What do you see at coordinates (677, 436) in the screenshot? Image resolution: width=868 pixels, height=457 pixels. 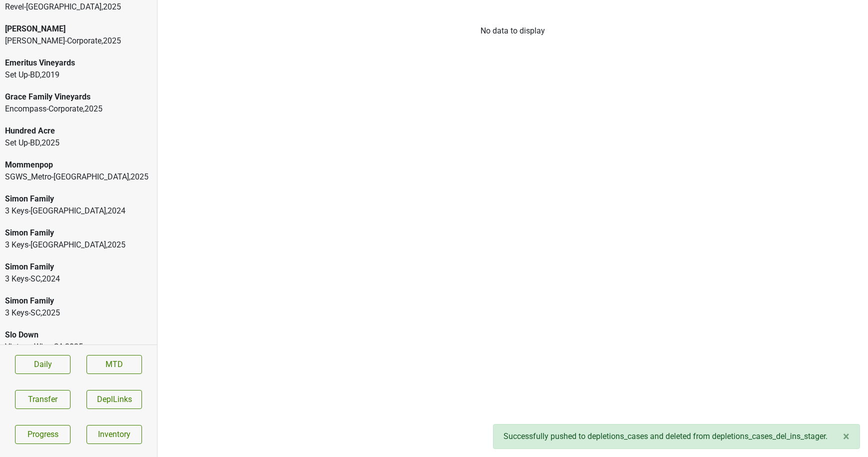 I see `div: Successfully pushed to depletions_cases and deleted from depletions_cases_del_ins_stager.` at bounding box center [677, 436].